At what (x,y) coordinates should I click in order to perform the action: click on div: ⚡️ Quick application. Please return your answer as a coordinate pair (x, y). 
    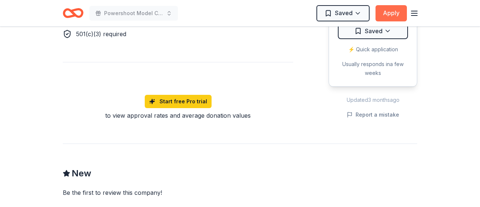
    Looking at the image, I should click on (373, 50).